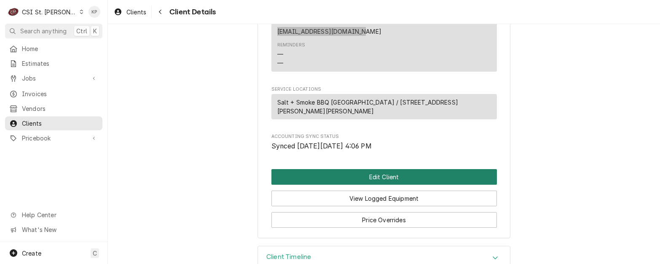 This screenshot has width=660, height=264. I want to click on span: Pricebook, so click(54, 138).